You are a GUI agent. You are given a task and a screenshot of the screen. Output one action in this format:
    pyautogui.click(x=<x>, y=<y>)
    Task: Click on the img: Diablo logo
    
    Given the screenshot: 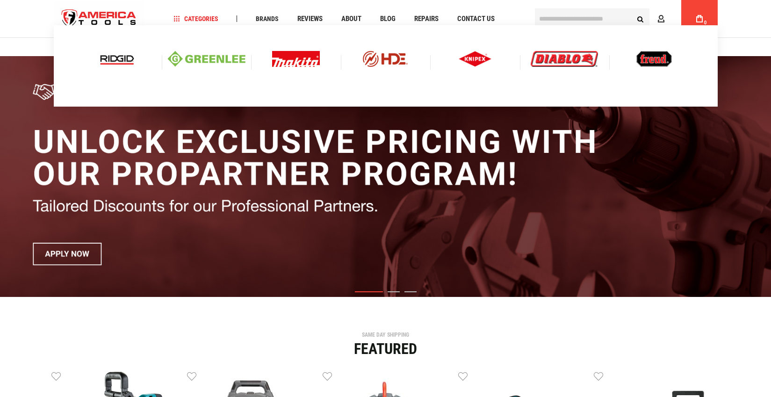 What is the action you would take?
    pyautogui.click(x=564, y=59)
    